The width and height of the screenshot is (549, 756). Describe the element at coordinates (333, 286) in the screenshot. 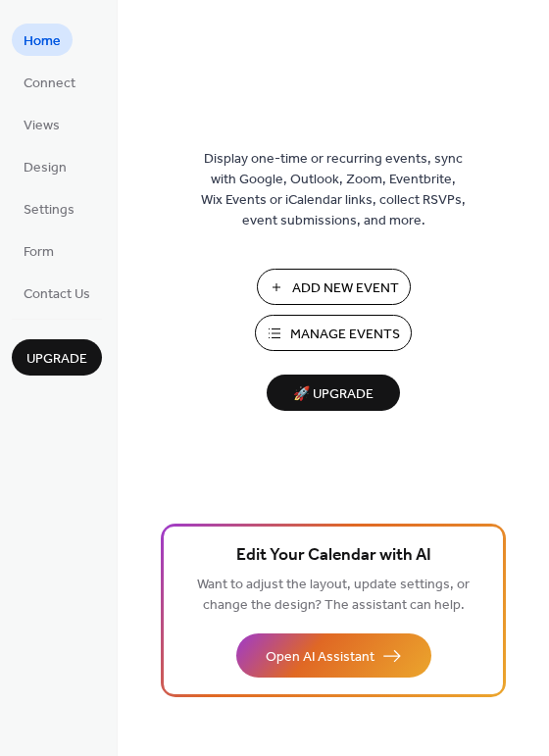

I see `button: Add New Event` at that location.